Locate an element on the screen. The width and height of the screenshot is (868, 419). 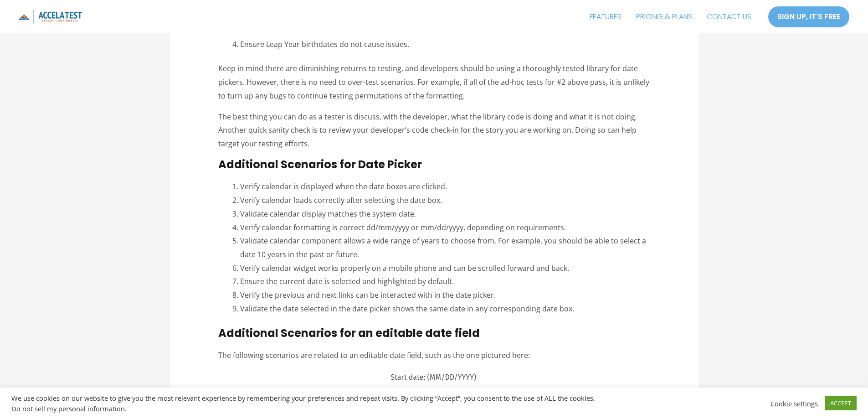
a: Cookie settings is located at coordinates (794, 403).